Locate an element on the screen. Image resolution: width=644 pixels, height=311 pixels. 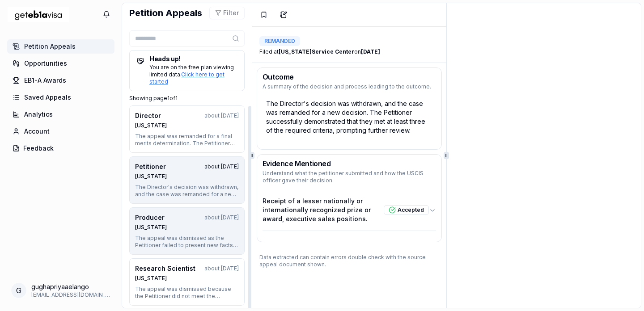
div: The appeal was dismissed because the Petitioner did not meet the required criteria for extraordin... is located at coordinates (187, 292).